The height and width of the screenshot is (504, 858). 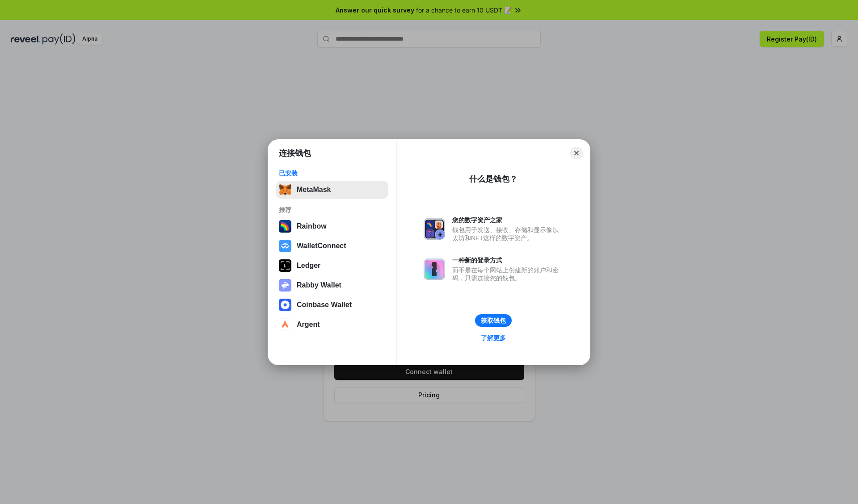 What do you see at coordinates (319, 285) in the screenshot?
I see `div: Rabby Wallet` at bounding box center [319, 285].